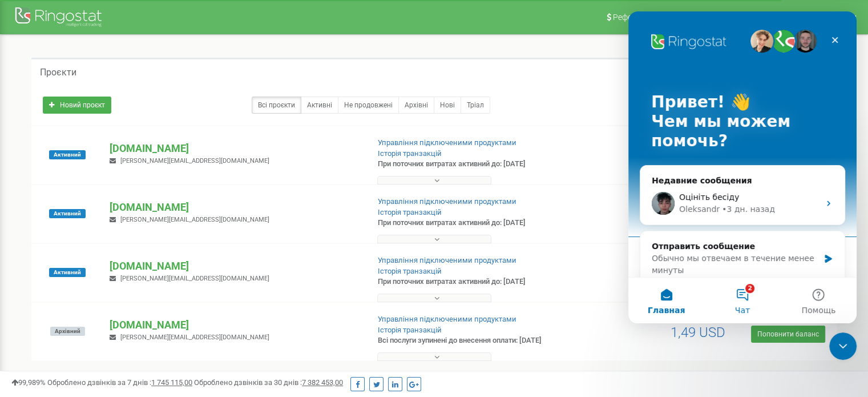 This screenshot has height=397, width=868. I want to click on button: Помощь, so click(190, 289).